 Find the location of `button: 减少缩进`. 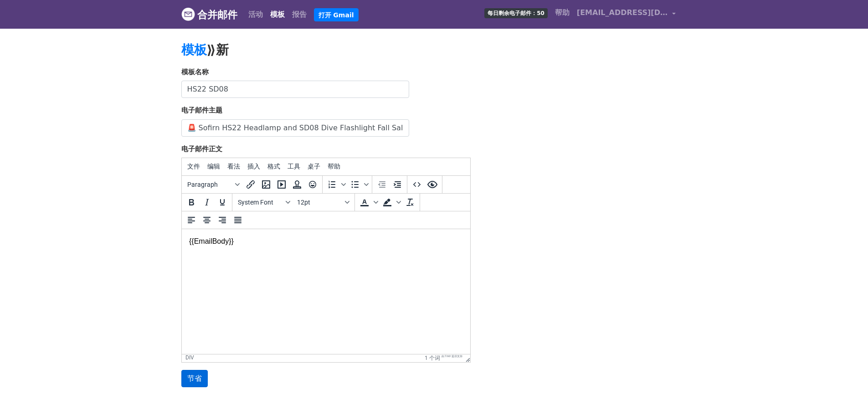

button: 减少缩进 is located at coordinates (382, 185).